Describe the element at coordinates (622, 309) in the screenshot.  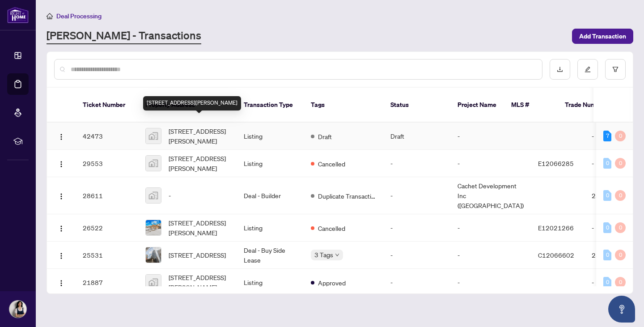
I see `button: Open asap` at that location.